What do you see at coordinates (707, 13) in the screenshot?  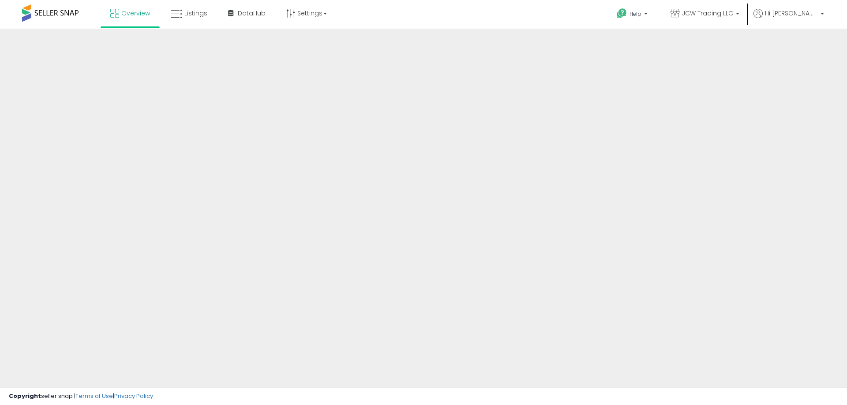 I see `span: JCW Trading LLC` at bounding box center [707, 13].